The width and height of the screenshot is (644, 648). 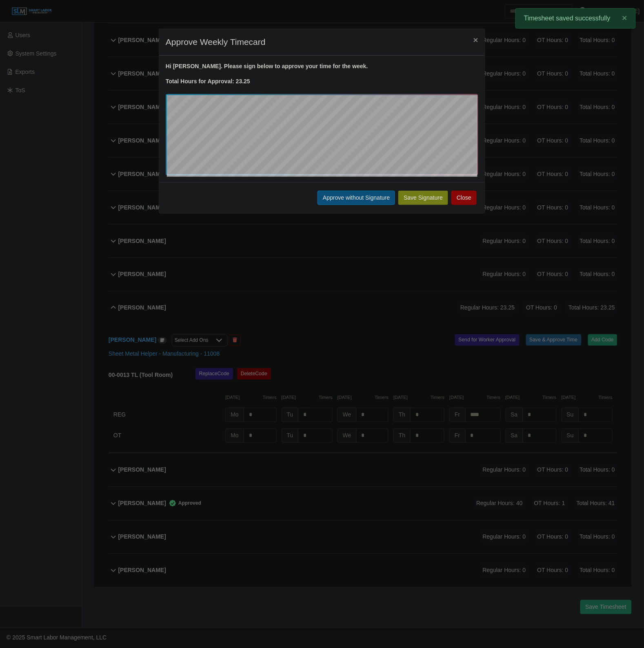 What do you see at coordinates (576, 19) in the screenshot?
I see `div: Timesheet saved successfully` at bounding box center [576, 19].